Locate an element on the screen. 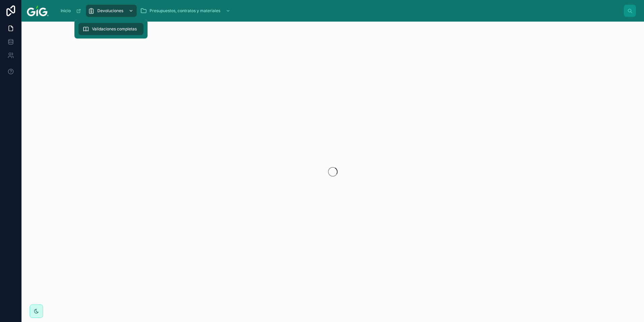 The image size is (644, 322). div: scrollable content is located at coordinates (339, 11).